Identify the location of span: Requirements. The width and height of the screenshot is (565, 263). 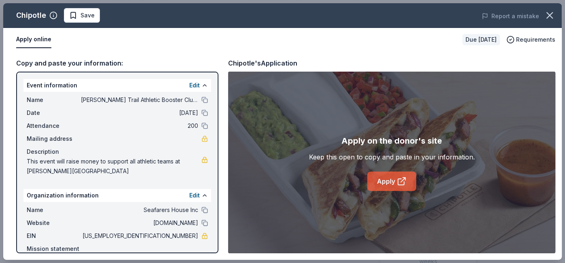
(535, 40).